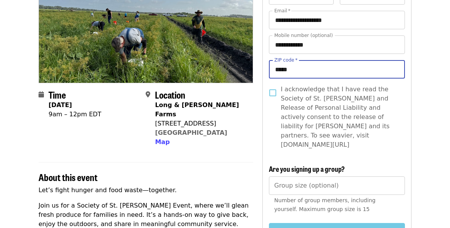 The image size is (450, 228). I want to click on button: Map, so click(162, 142).